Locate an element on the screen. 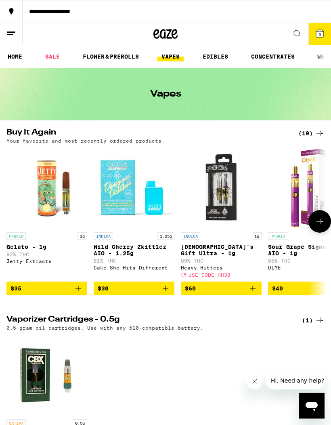  a: EDIBLES is located at coordinates (215, 57).